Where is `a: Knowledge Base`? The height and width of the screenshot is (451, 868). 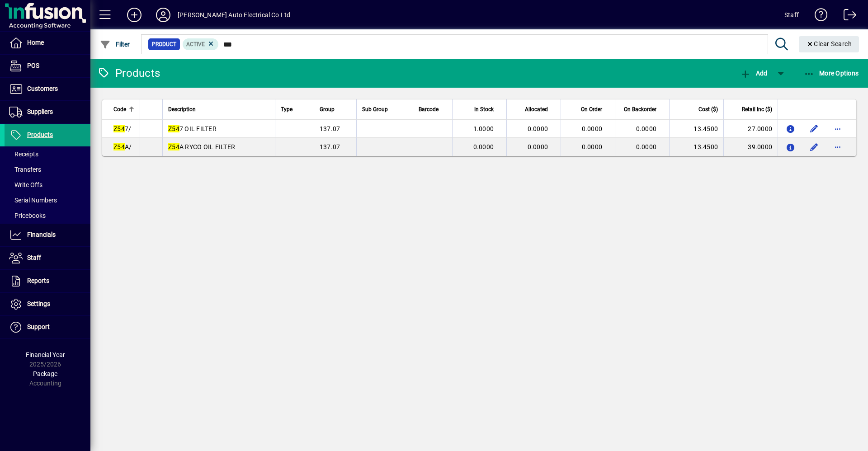
a: Knowledge Base is located at coordinates (817, 16).